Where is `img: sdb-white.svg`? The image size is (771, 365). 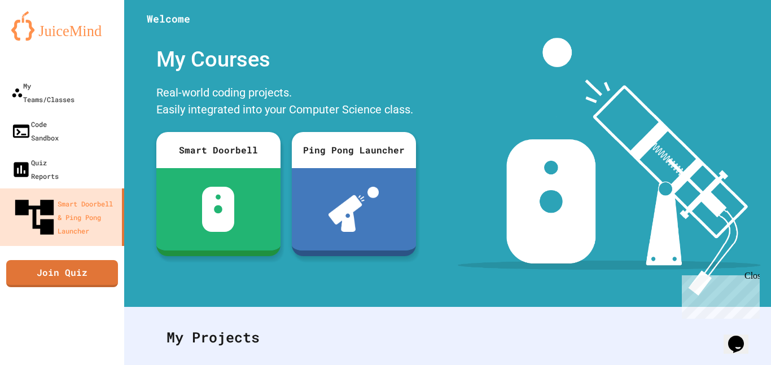
img: sdb-white.svg is located at coordinates (218, 209).